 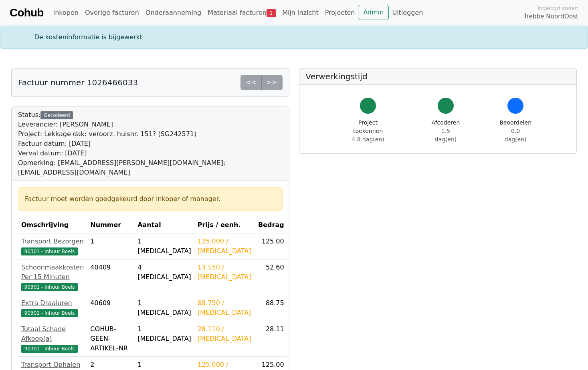 What do you see at coordinates (52, 241) in the screenshot?
I see `div: Transport Bezorgen` at bounding box center [52, 241].